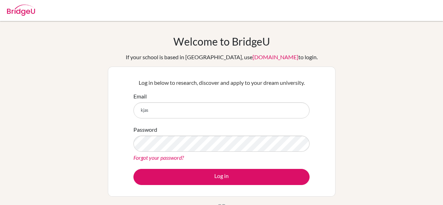  I want to click on a: Forgot your password?, so click(159, 157).